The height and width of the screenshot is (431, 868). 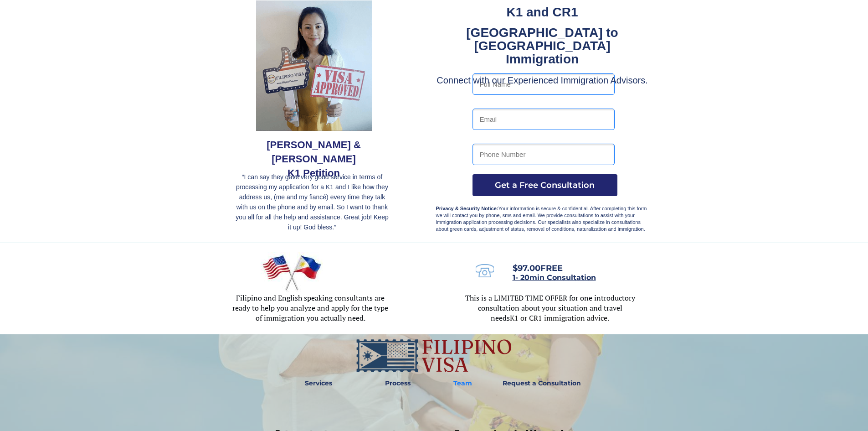 I want to click on button: Get a Free Consultation, so click(x=545, y=185).